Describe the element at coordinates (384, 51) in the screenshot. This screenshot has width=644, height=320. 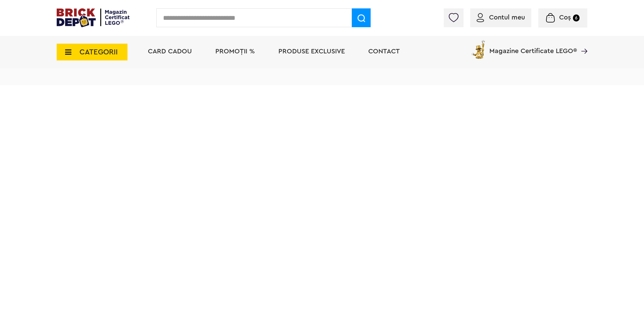
I see `a: Contact` at that location.